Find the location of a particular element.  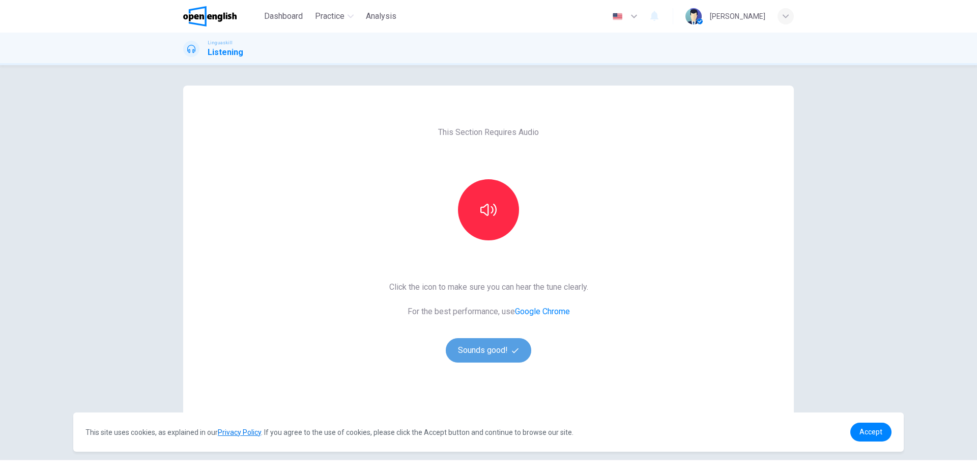

a: Dashboard is located at coordinates (284, 16).